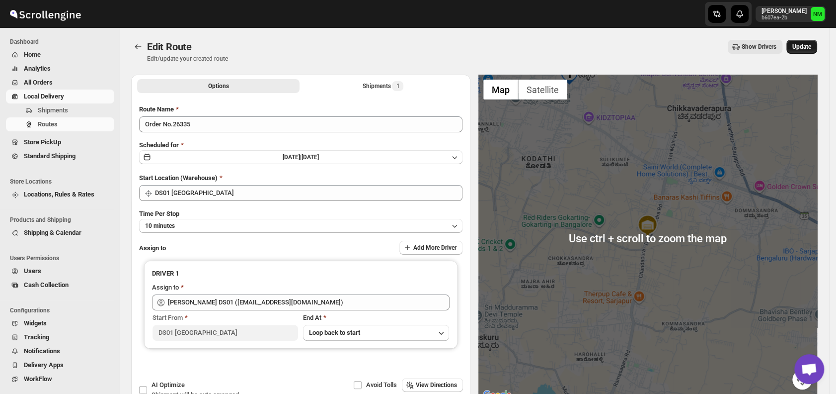 The width and height of the screenshot is (836, 394). I want to click on button: Update, so click(802, 47).